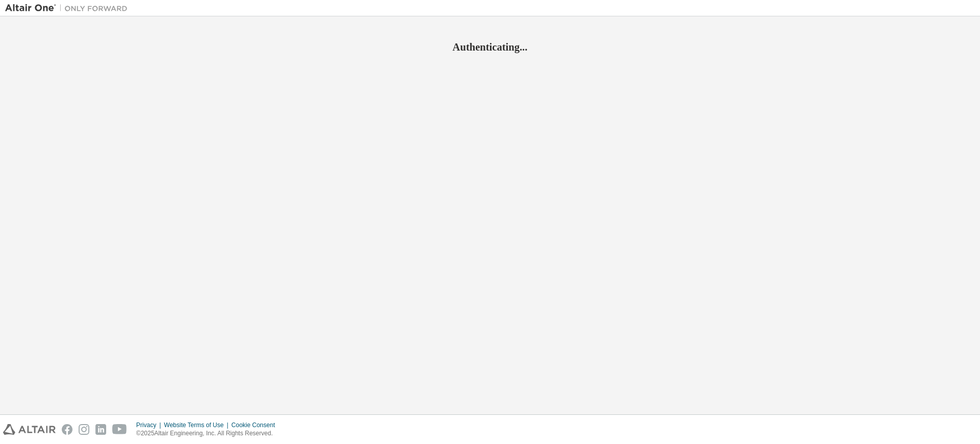 The image size is (980, 444). Describe the element at coordinates (256, 425) in the screenshot. I see `div: Cookie Consent` at that location.